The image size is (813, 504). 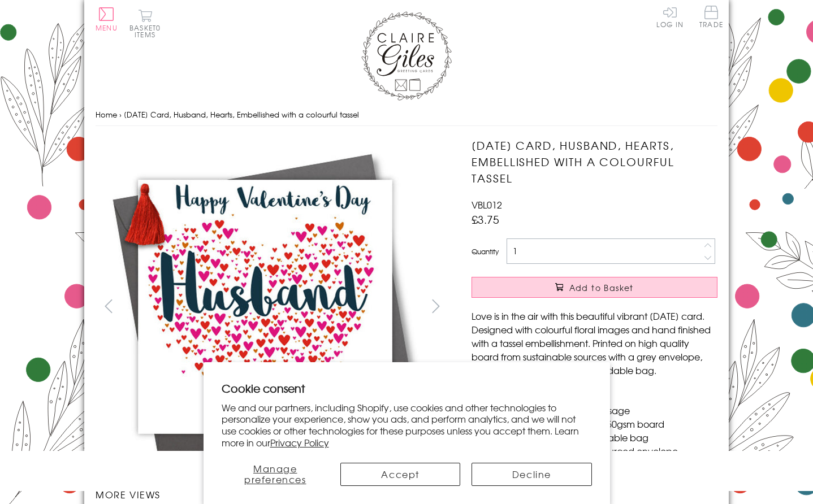 What do you see at coordinates (106, 19) in the screenshot?
I see `button: Menu` at bounding box center [106, 19].